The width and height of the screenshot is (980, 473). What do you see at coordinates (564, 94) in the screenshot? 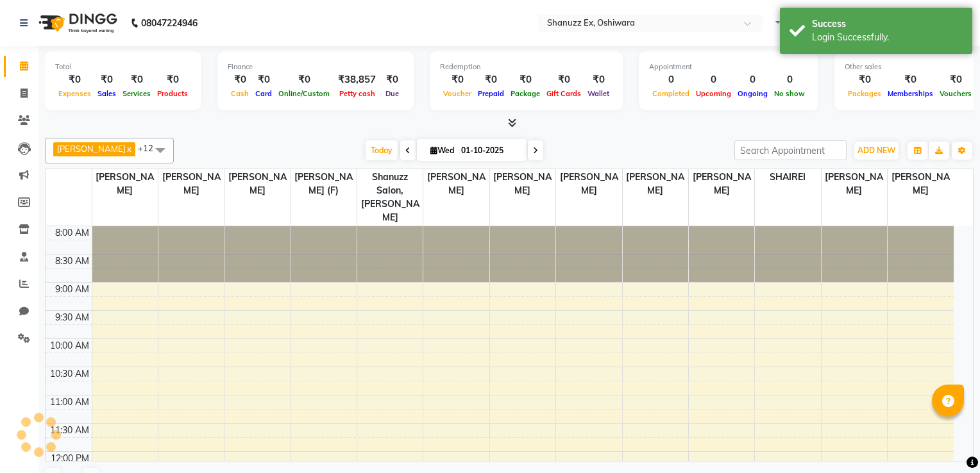
I see `span: Gift Cards` at bounding box center [564, 94].